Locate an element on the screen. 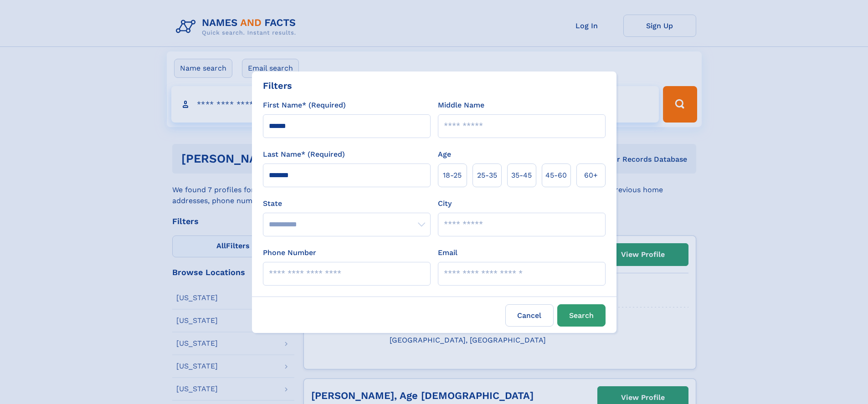  label: Last Name* (Required) is located at coordinates (304, 154).